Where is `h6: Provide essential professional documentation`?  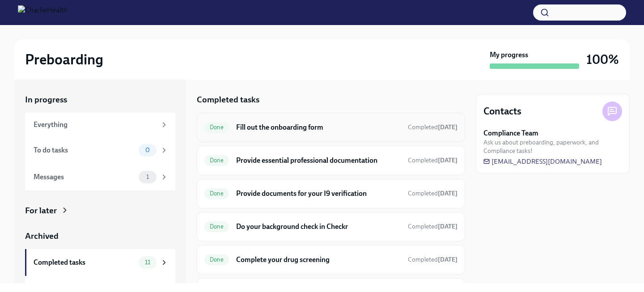 h6: Provide essential professional documentation is located at coordinates (318, 160).